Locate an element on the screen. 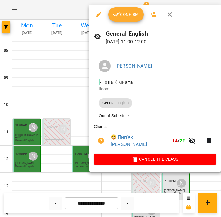 The image size is (221, 217). span: Confirm is located at coordinates (126, 14).